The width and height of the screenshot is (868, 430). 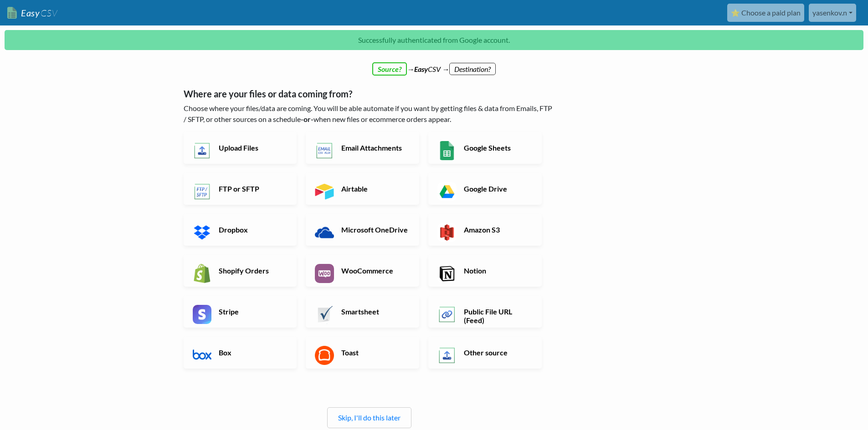 I want to click on img: Toast App & API, so click(x=324, y=356).